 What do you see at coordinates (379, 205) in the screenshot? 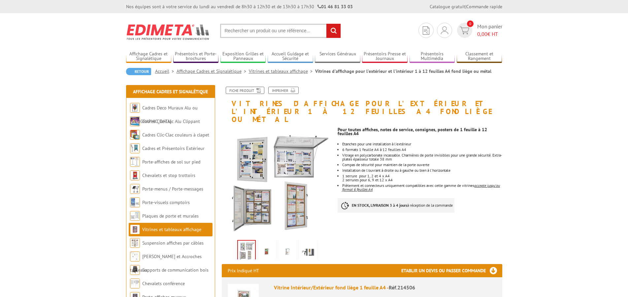
I see `strong: EN STOCK, LIVRAISON 3 à 4 jours` at bounding box center [379, 205].